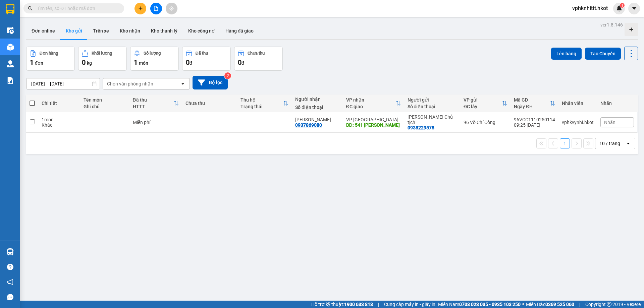 Image resolution: width=644 pixels, height=308 pixels. What do you see at coordinates (534, 120) in the screenshot?
I see `div: 96VCC1110250114` at bounding box center [534, 120].